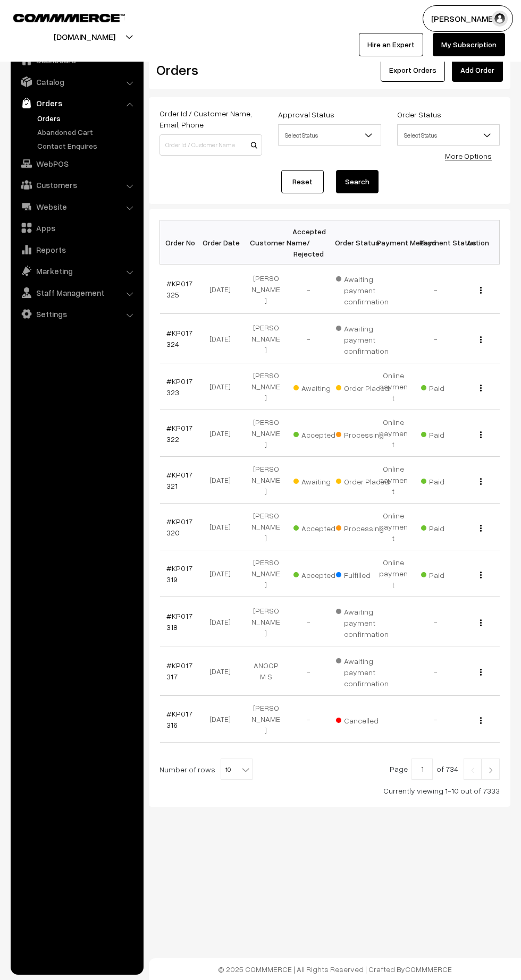 This screenshot has width=521, height=980. I want to click on a: #KP017318, so click(179, 621).